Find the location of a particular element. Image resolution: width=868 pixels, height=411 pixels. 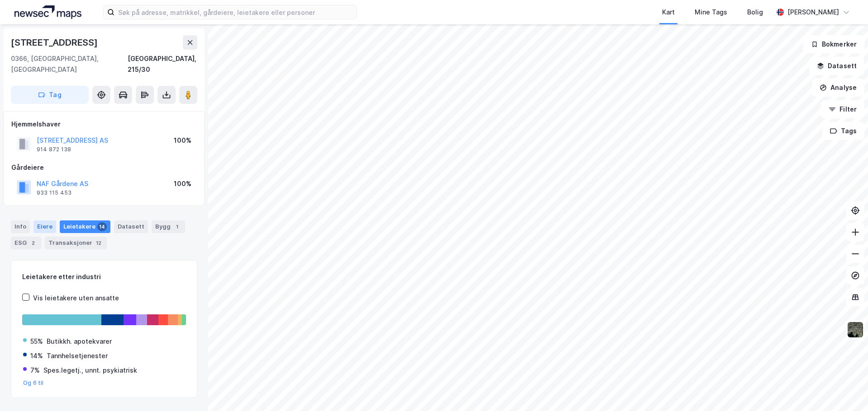

img: logo.a4113a55bc3d86da70a041830d287a7e.svg is located at coordinates (48, 12).